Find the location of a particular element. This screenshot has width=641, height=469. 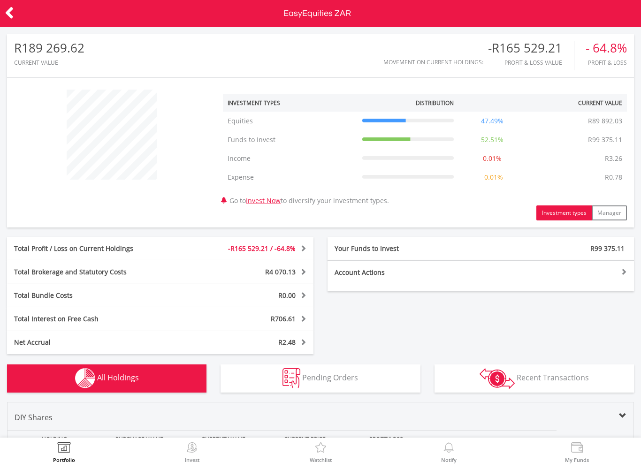

div: Go to to diversify your investment types. is located at coordinates (424, 152).